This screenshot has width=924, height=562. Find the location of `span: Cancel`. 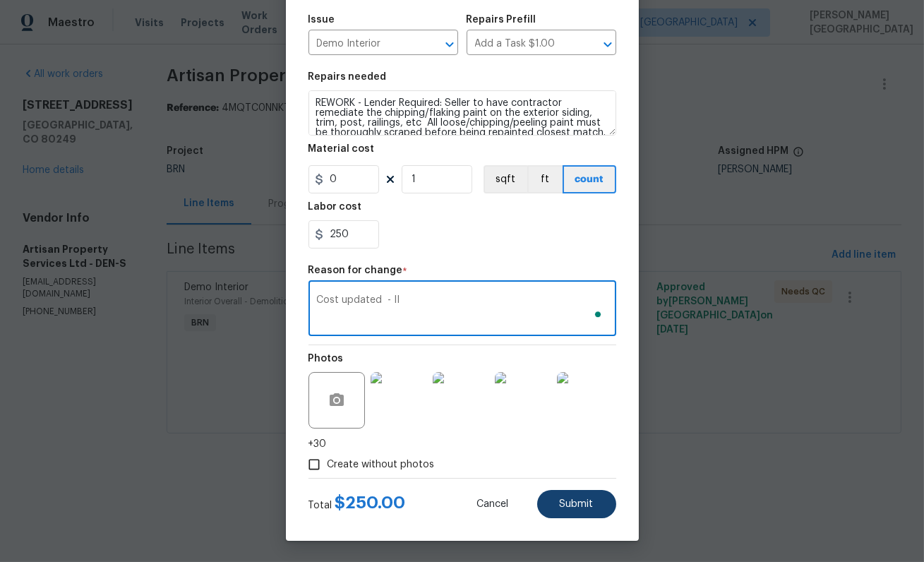

span: Cancel is located at coordinates (493, 504).